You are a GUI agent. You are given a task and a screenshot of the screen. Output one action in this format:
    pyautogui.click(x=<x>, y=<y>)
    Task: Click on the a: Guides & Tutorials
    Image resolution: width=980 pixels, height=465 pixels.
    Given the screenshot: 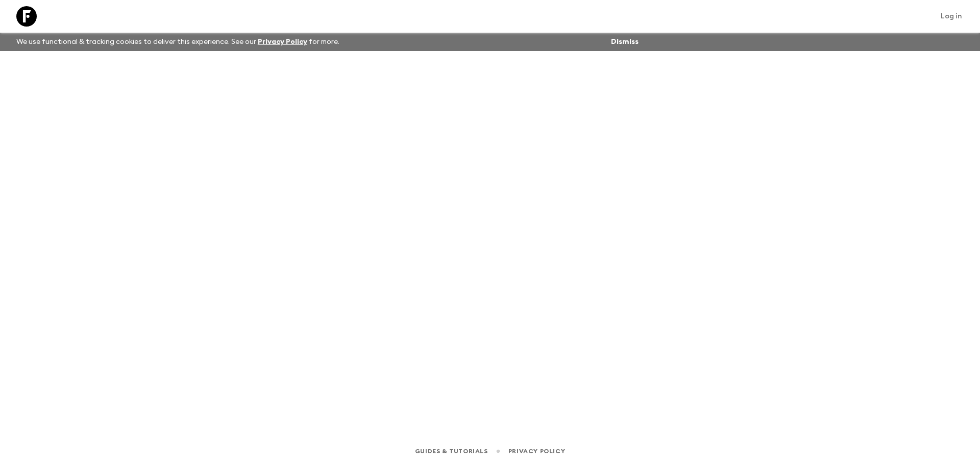 What is the action you would take?
    pyautogui.click(x=451, y=452)
    